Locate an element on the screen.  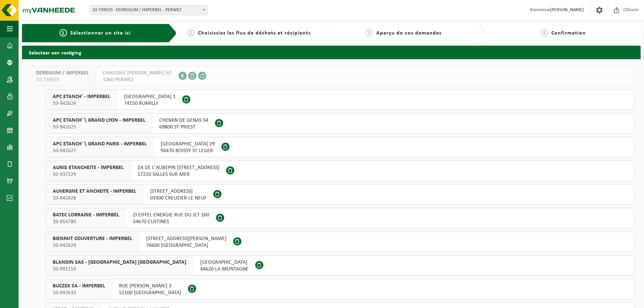
span: 10-942628 is located at coordinates (94, 198).